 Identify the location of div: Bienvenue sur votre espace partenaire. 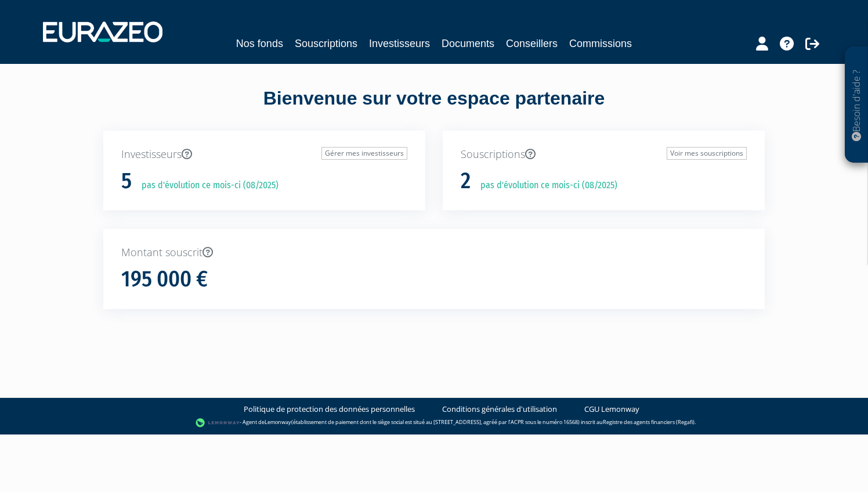
(434, 108).